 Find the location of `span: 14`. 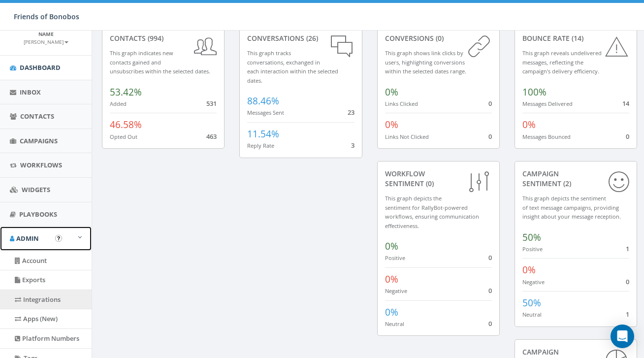

span: 14 is located at coordinates (626, 104).